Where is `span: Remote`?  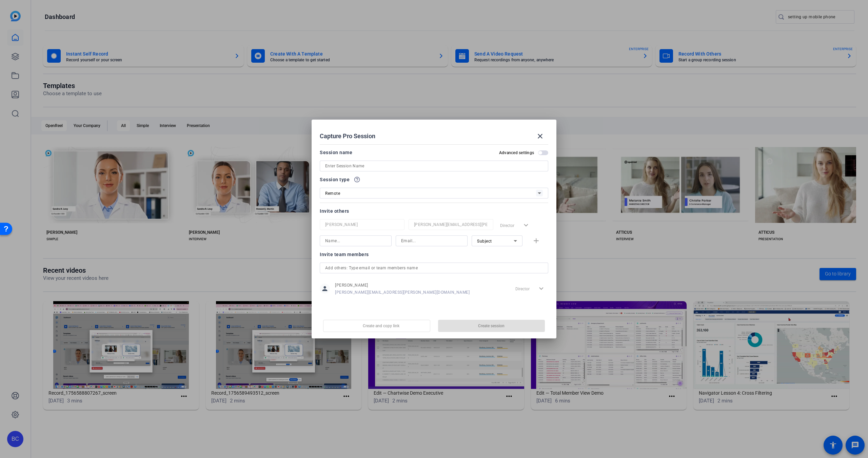
span: Remote is located at coordinates (333, 193).